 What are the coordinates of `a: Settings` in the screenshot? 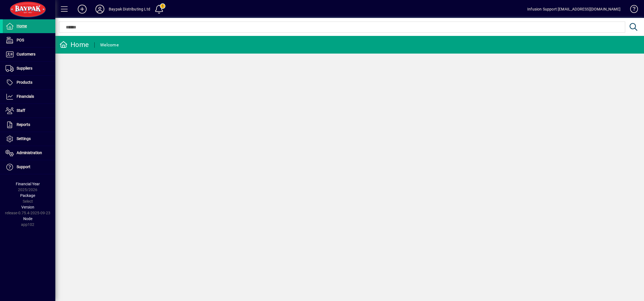 It's located at (29, 139).